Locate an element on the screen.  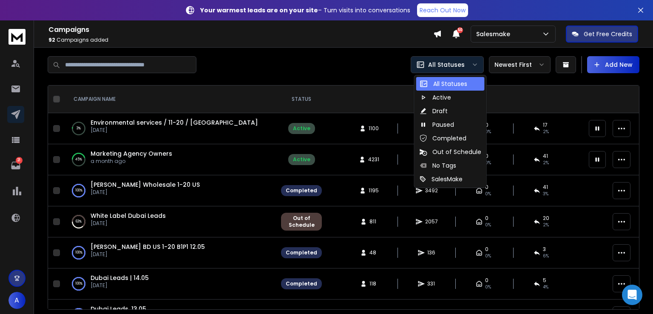
span: White Label Dubai Leads is located at coordinates (128, 216).